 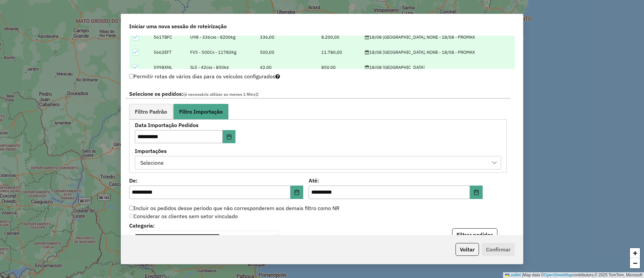 What do you see at coordinates (152, 162) in the screenshot?
I see `div: Selecione` at bounding box center [152, 162].